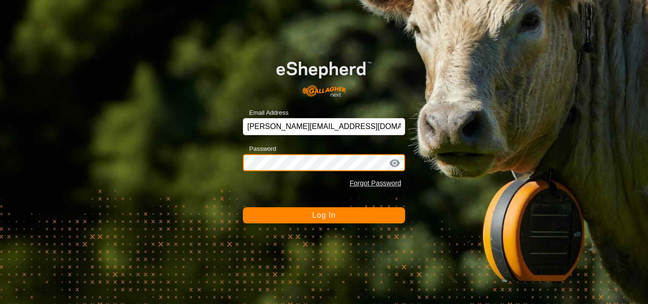  Describe the element at coordinates (323, 75) in the screenshot. I see `img: E-shepherd Logo` at that location.